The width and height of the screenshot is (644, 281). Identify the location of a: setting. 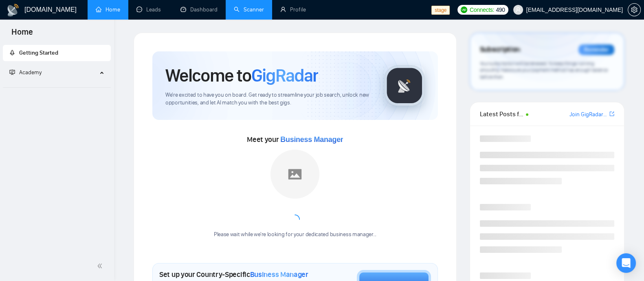
(635, 10).